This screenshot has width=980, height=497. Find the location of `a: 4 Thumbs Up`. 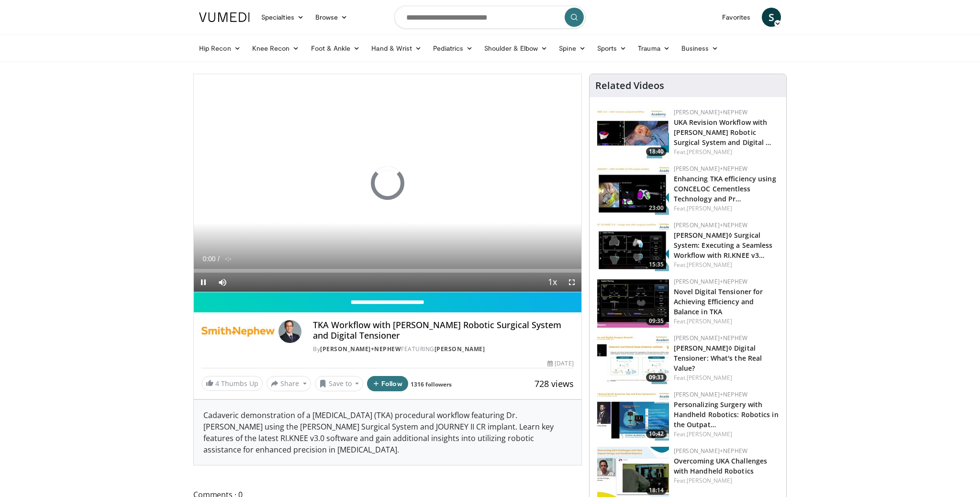

a: 4 Thumbs Up is located at coordinates (232, 383).